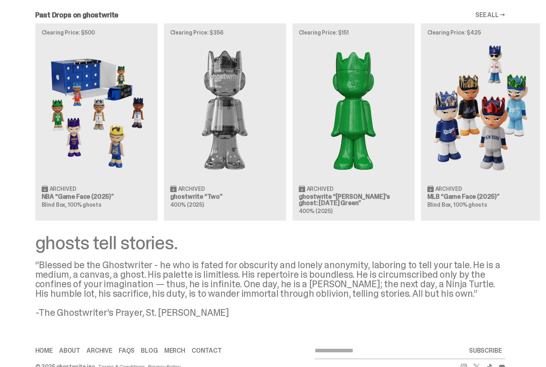 The height and width of the screenshot is (367, 546). What do you see at coordinates (354, 122) in the screenshot?
I see `a: Clearing Price: $151 Schrödinger's ghost: Sunday Green Archived` at bounding box center [354, 122].